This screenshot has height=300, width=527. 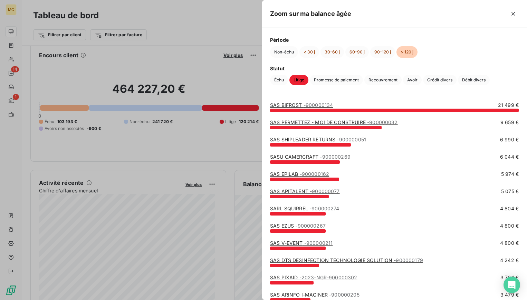 I want to click on div: Open Intercom Messenger, so click(x=512, y=285).